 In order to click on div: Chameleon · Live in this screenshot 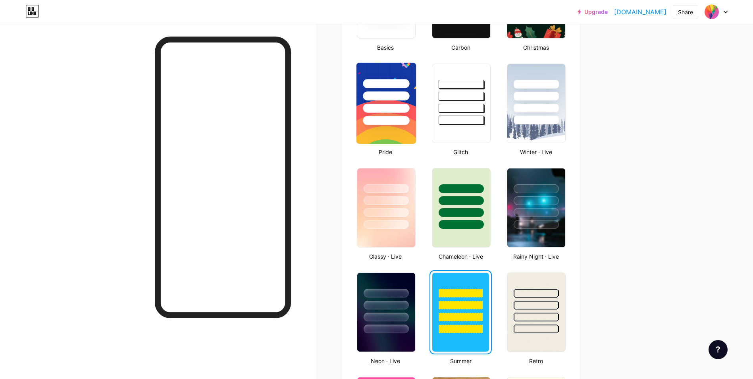, I will do `click(460, 256)`.